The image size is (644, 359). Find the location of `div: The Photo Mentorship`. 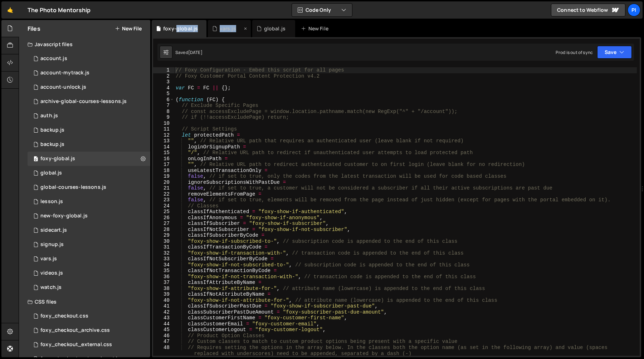

div: The Photo Mentorship is located at coordinates (59, 10).